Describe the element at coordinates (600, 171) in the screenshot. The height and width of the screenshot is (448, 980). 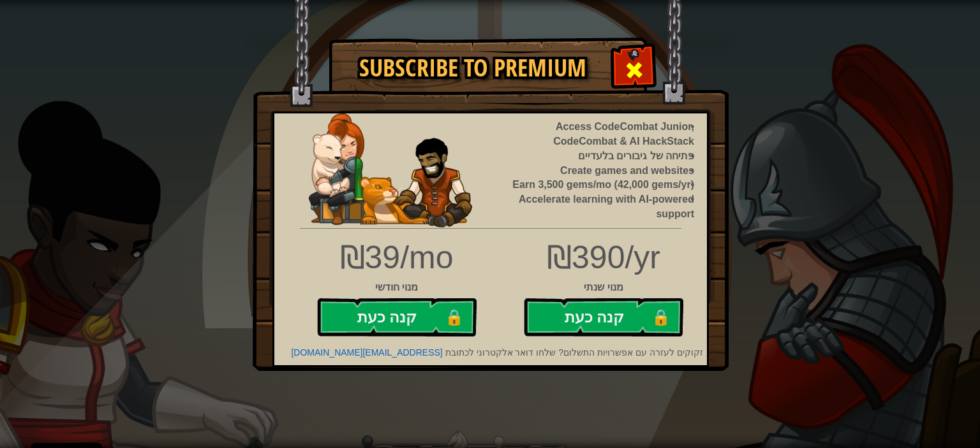
I see `li: Create games and websites` at that location.